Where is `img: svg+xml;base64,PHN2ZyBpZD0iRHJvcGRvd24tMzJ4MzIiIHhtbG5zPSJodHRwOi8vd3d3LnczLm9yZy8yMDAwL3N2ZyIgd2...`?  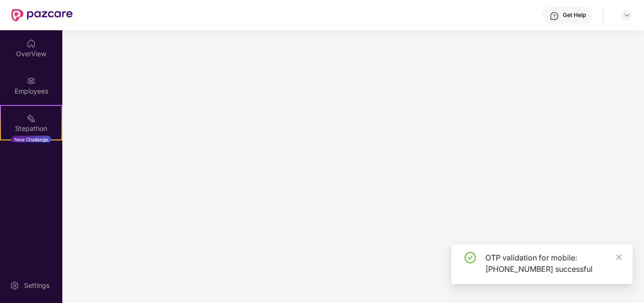
img: svg+xml;base64,PHN2ZyBpZD0iRHJvcGRvd24tMzJ4MzIiIHhtbG5zPSJodHRwOi8vd3d3LnczLm9yZy8yMDAwL3N2ZyIgd2... is located at coordinates (627, 15).